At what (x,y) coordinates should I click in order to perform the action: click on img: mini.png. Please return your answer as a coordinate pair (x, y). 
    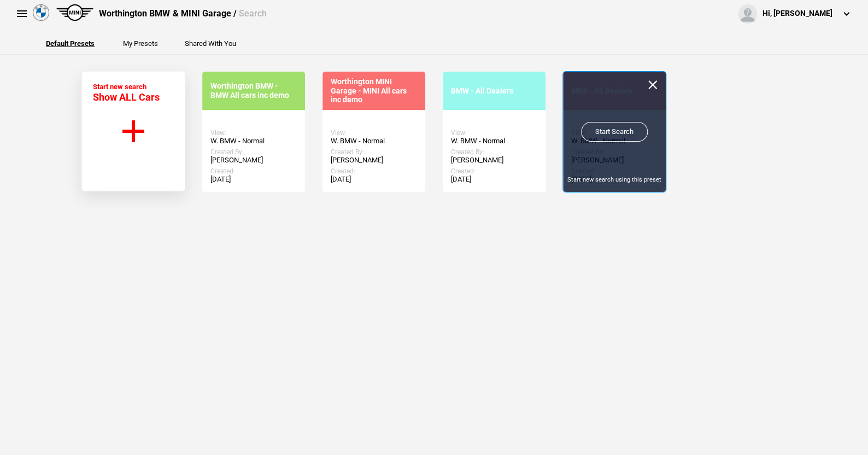
    Looking at the image, I should click on (75, 12).